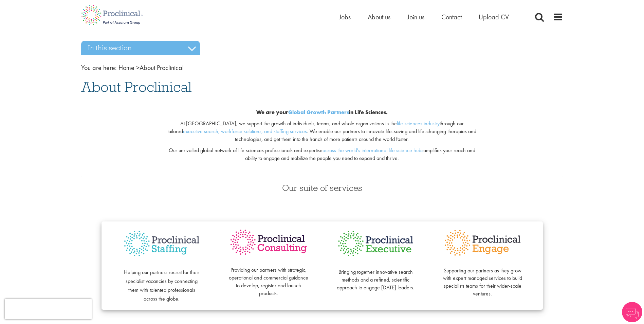 The height and width of the screenshot is (324, 644). Describe the element at coordinates (268, 278) in the screenshot. I see `p: Providing our partners with strategic, operational and commercial guidance to develop, register a...` at that location.